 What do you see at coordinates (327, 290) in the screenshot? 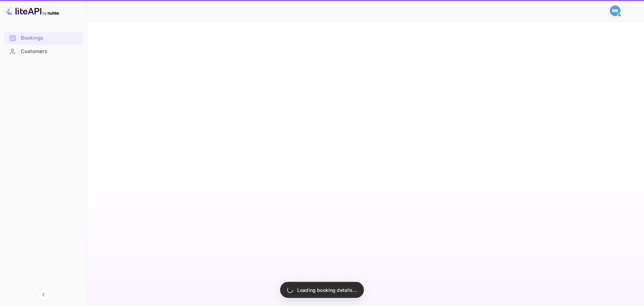
I see `p: Loading booking details...` at bounding box center [327, 290].